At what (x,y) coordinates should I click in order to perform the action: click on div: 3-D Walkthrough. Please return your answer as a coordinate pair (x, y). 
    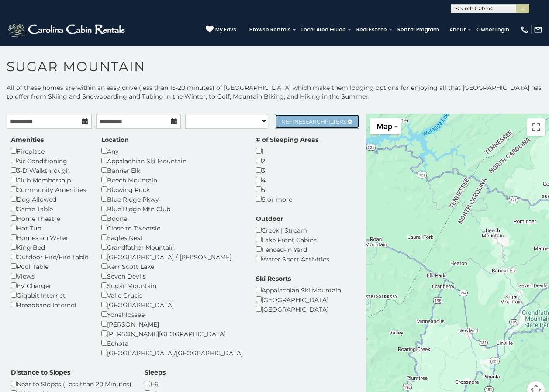
    Looking at the image, I should click on (49, 170).